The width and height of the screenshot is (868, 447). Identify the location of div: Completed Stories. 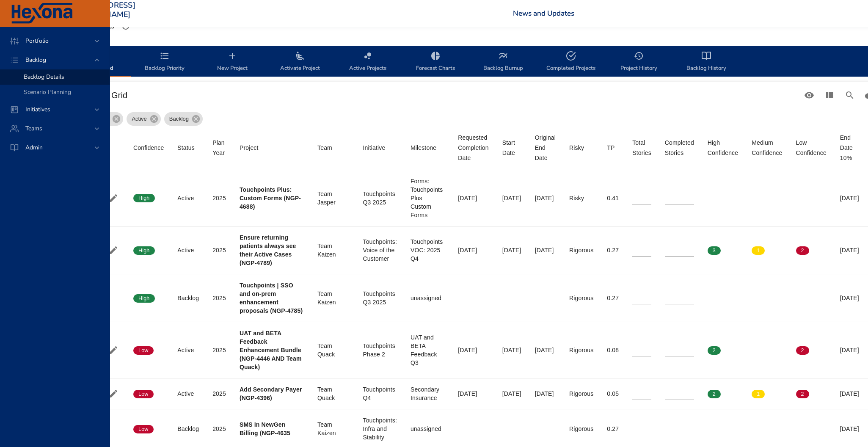
(680, 148).